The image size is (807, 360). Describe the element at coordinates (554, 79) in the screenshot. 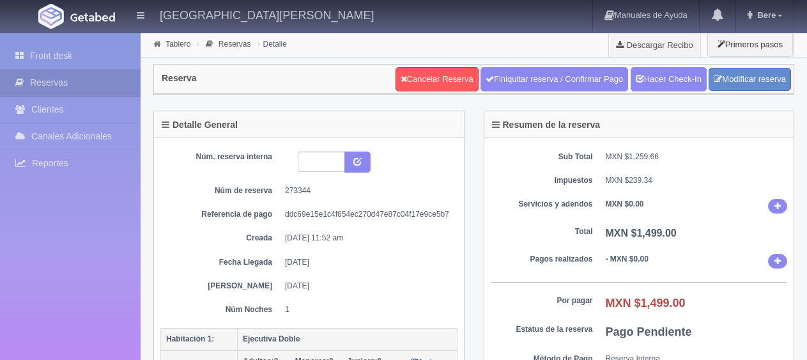

I see `a: Finiquitar reserva / Confirmar Pago` at that location.